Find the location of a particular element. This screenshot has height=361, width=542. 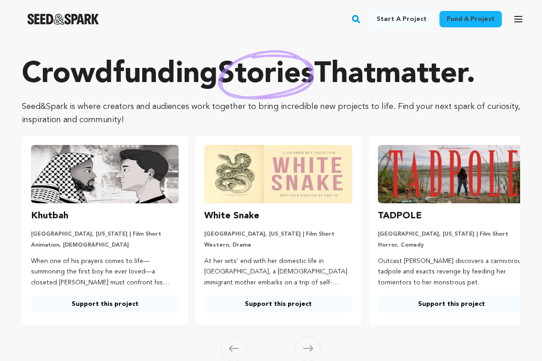

span: matter is located at coordinates (421, 75).